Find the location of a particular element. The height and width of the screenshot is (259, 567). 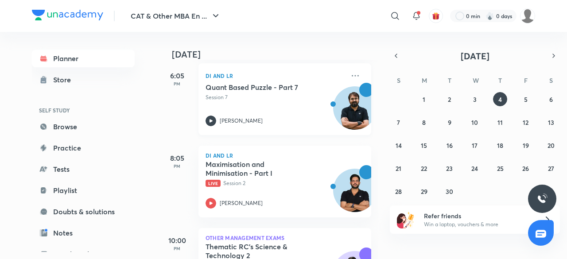

abbr: September 19, 2025 is located at coordinates (525, 145).